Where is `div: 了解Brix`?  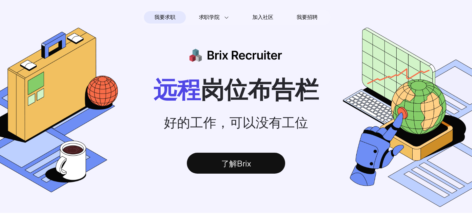 div: 了解Brix is located at coordinates (236, 164).